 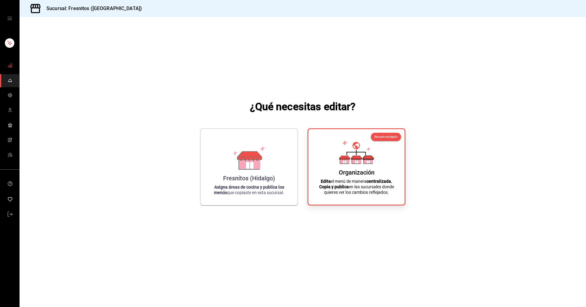 What do you see at coordinates (334, 187) in the screenshot?
I see `strong: Copia y publica` at bounding box center [334, 187].